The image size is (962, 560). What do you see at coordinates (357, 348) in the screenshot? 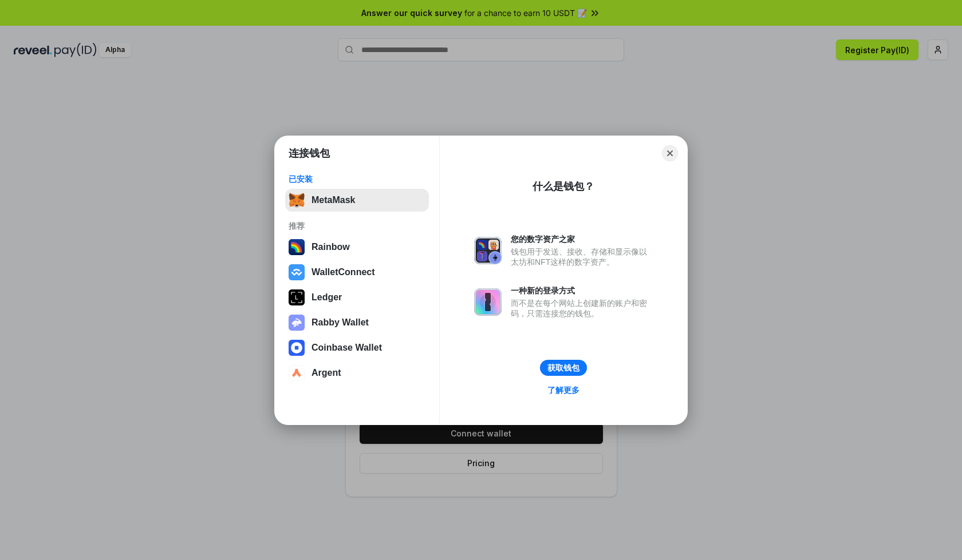
I see `button: Coinbase Wallet` at bounding box center [357, 348].